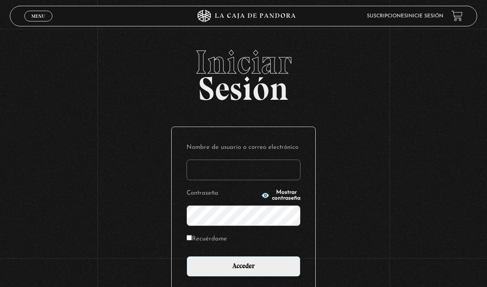 Image resolution: width=487 pixels, height=287 pixels. I want to click on input: Recuérdame, so click(189, 238).